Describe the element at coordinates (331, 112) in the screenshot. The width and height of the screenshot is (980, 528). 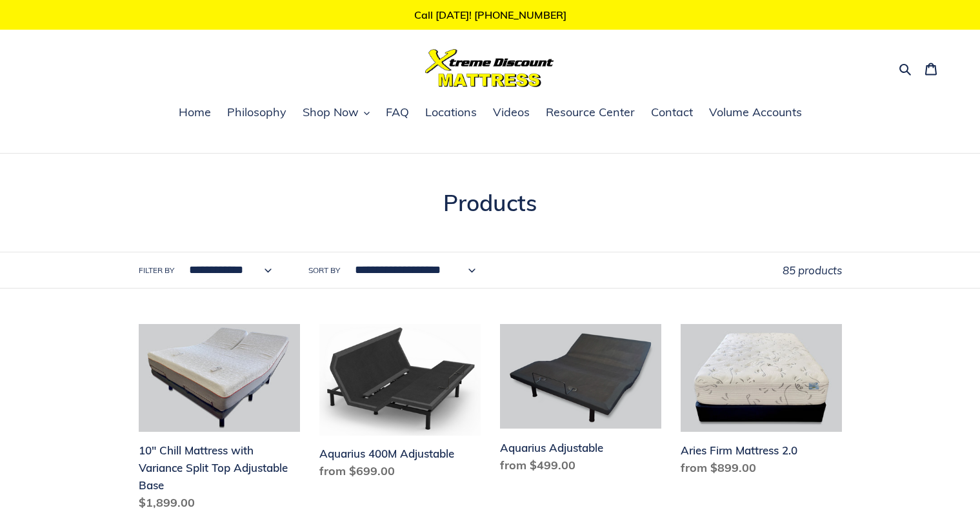
I see `span: Shop Now` at that location.